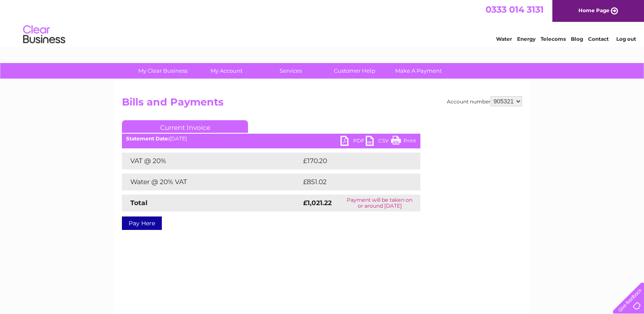  I want to click on a: Water, so click(504, 39).